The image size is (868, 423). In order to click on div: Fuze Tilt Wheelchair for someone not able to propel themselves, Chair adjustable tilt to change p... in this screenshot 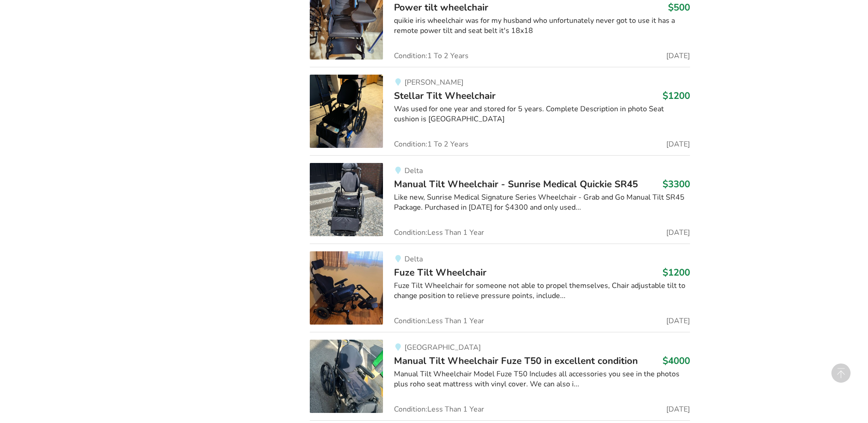, I will do `click(542, 291)`.